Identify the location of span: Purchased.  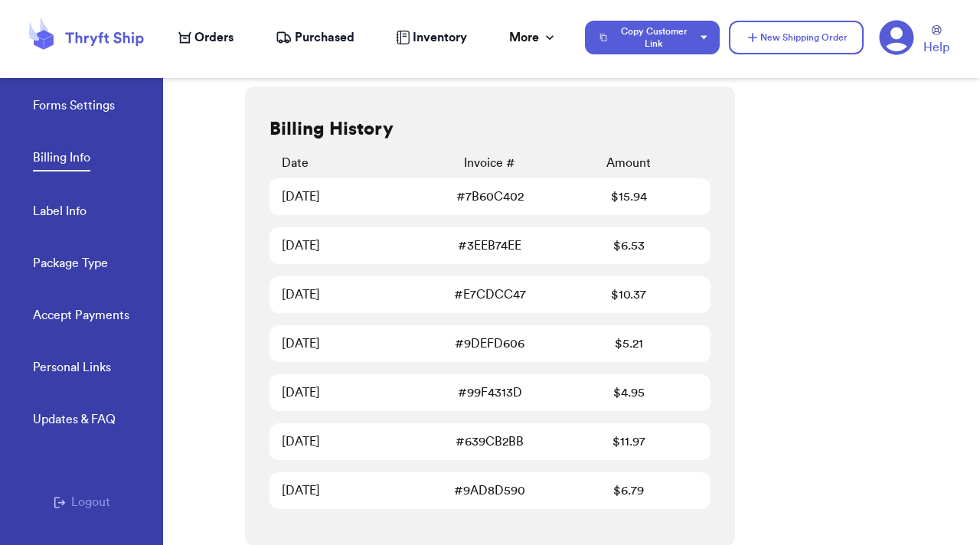
(325, 37).